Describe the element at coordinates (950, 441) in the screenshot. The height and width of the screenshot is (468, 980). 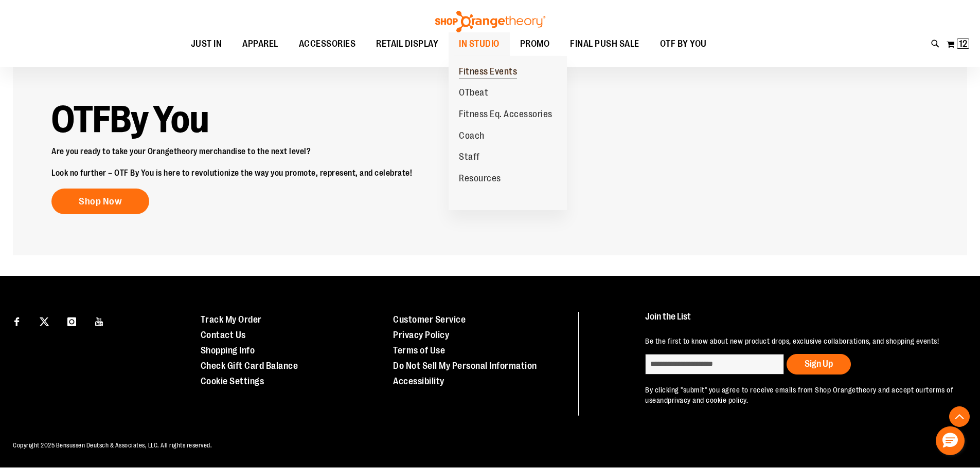
I see `button: Hello, have a question? Let’s chat.` at that location.